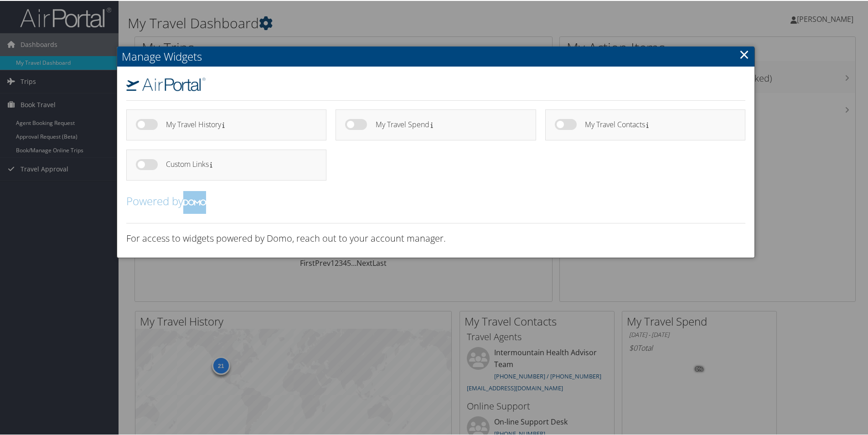 The height and width of the screenshot is (435, 868). Describe the element at coordinates (657, 123) in the screenshot. I see `h4: My Travel Contacts` at that location.